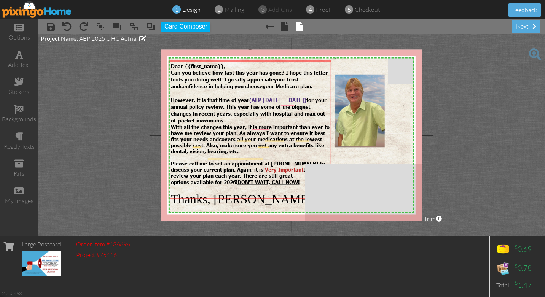  I want to click on span: design, so click(191, 10).